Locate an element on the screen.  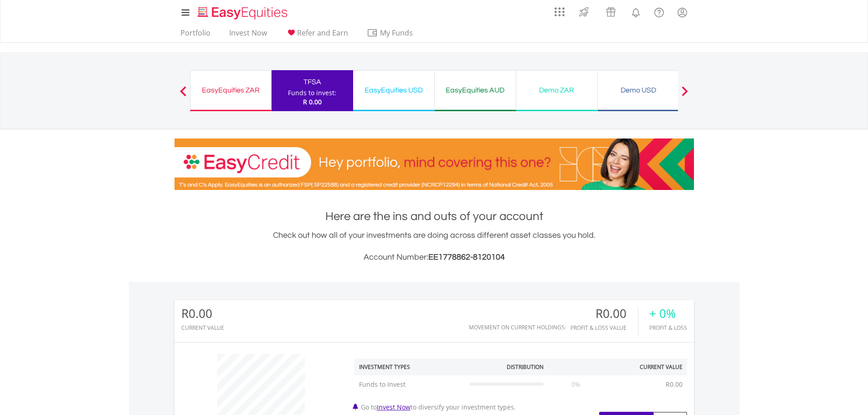
div: TFSA is located at coordinates (312, 82).